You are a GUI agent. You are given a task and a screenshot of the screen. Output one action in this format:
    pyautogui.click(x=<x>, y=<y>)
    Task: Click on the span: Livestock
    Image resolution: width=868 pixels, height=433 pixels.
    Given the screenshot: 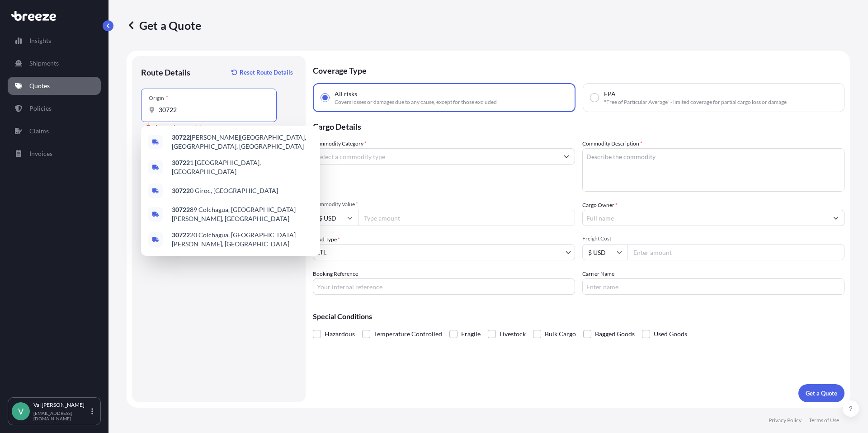 What is the action you would take?
    pyautogui.click(x=513, y=334)
    